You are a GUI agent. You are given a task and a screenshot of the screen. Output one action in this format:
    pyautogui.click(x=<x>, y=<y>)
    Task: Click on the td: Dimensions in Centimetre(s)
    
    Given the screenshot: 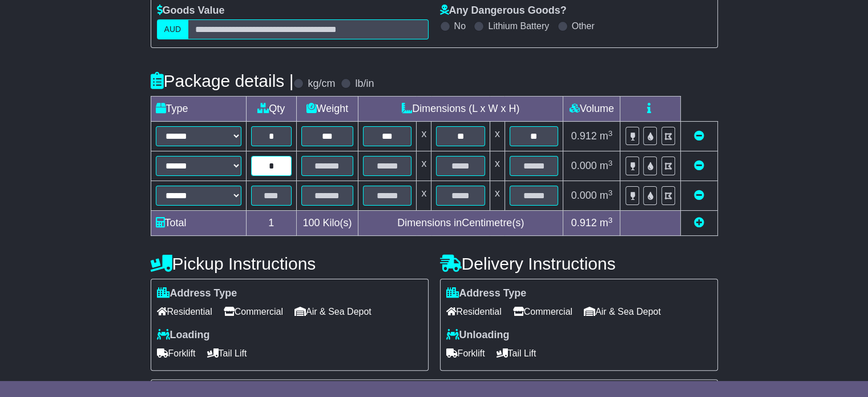 What is the action you would take?
    pyautogui.click(x=460, y=223)
    